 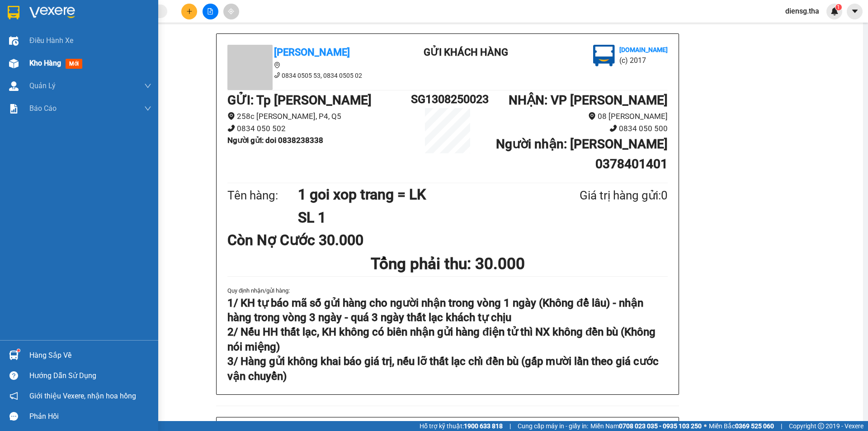 I want to click on li: 0834 0505 53, 0834 0505 02, so click(x=309, y=76).